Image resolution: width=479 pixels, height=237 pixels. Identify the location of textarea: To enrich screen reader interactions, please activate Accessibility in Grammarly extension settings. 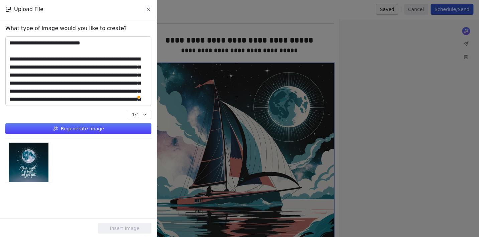
(78, 71).